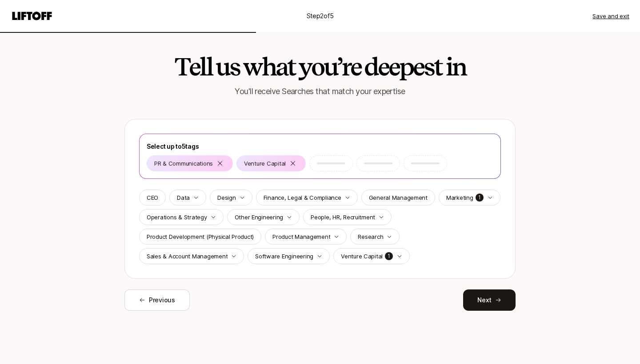 This screenshot has height=364, width=640. Describe the element at coordinates (183, 163) in the screenshot. I see `p: PR & Communications` at that location.